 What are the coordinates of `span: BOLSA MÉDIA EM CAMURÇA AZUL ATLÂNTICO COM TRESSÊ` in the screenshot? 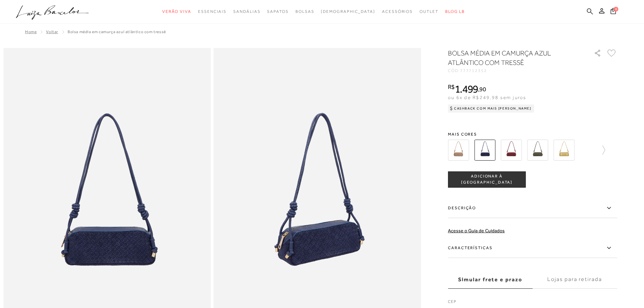 It's located at (116, 32).